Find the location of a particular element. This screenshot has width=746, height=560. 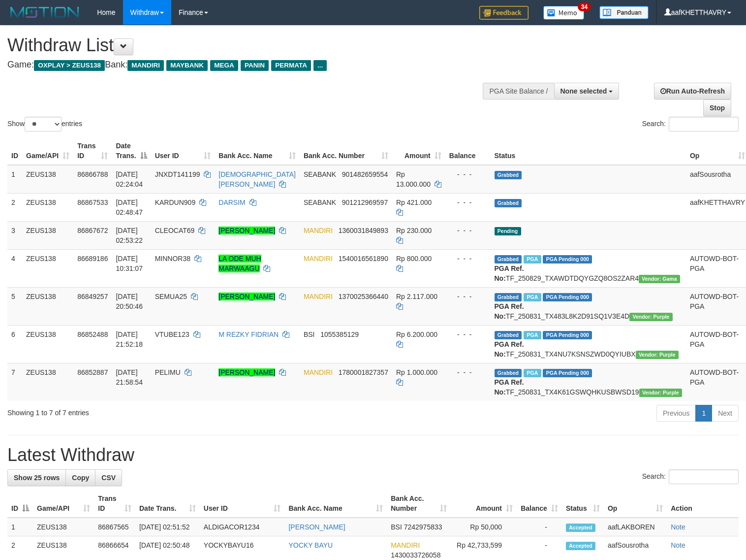

span: SEMUA25 is located at coordinates (171, 297).